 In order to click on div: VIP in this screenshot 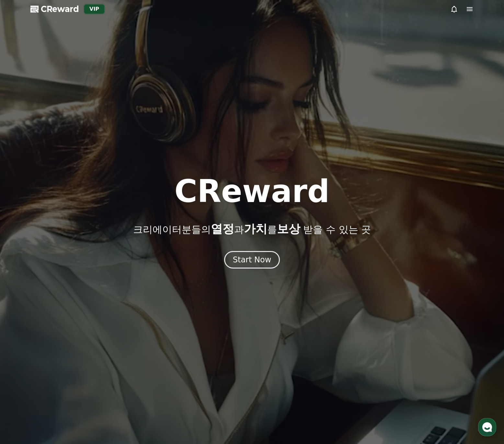, I will do `click(94, 9)`.